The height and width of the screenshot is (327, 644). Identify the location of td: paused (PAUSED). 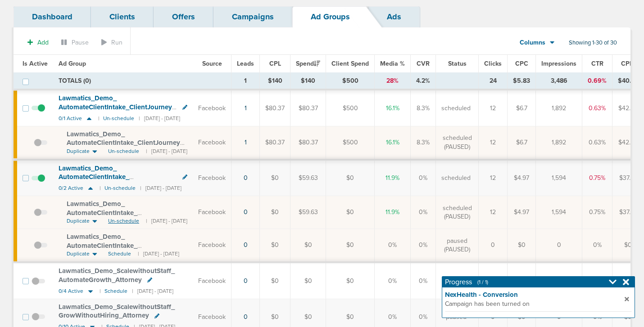
(457, 246).